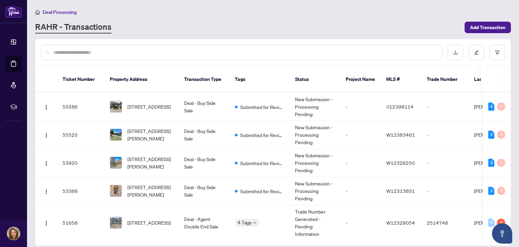 The image size is (519, 247). I want to click on span: W12313651, so click(401, 191).